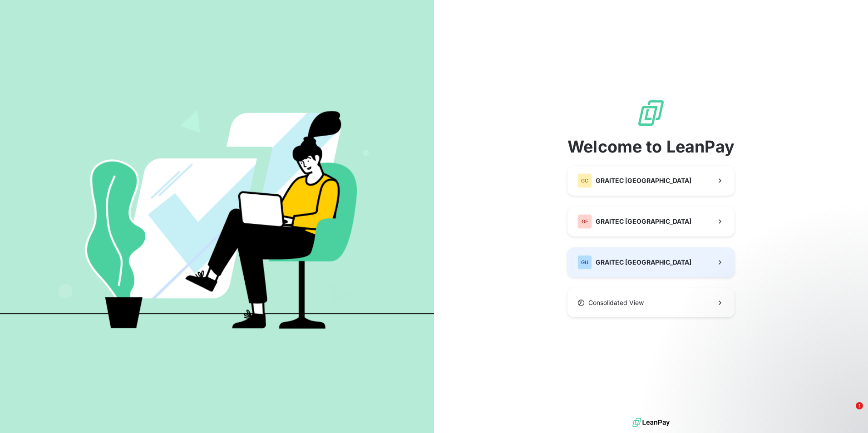 The height and width of the screenshot is (433, 868). Describe the element at coordinates (651, 303) in the screenshot. I see `button: Consolidated View` at that location.